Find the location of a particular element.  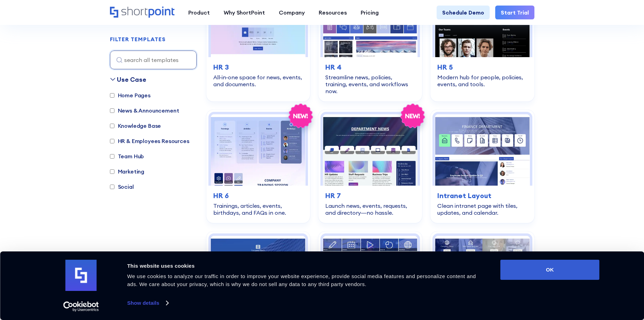

a: Home is located at coordinates (142, 13).